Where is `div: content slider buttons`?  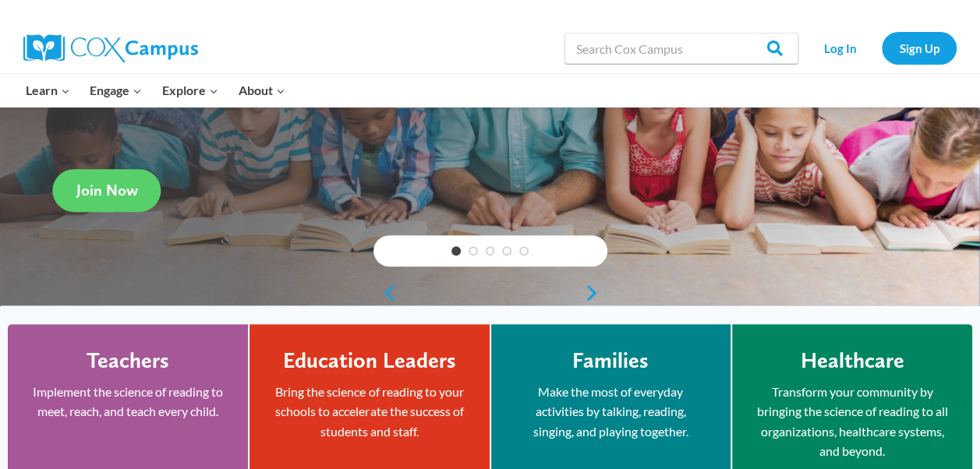
div: content slider buttons is located at coordinates (490, 293).